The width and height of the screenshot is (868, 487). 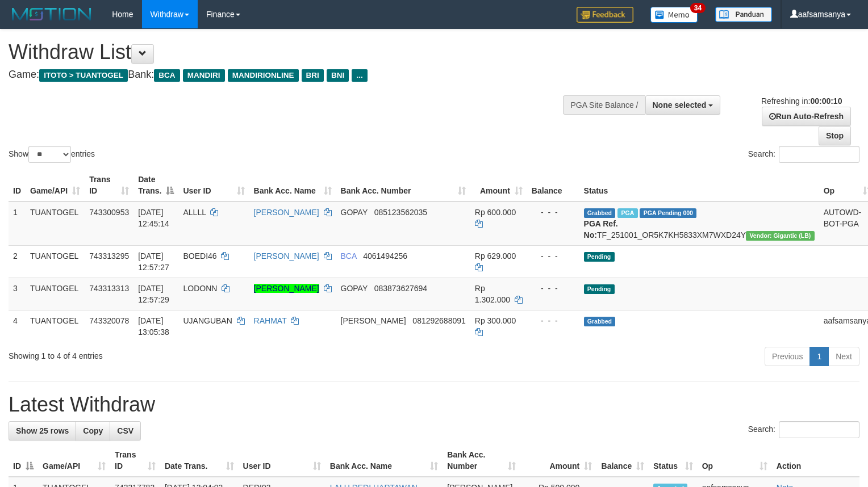 What do you see at coordinates (679, 105) in the screenshot?
I see `span: None selected` at bounding box center [679, 105].